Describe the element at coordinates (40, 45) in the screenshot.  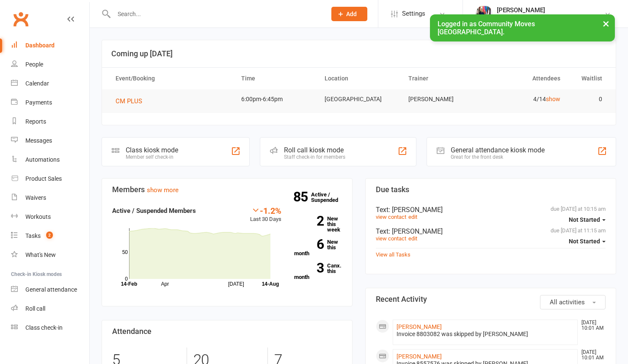
I see `div: Dashboard` at that location.